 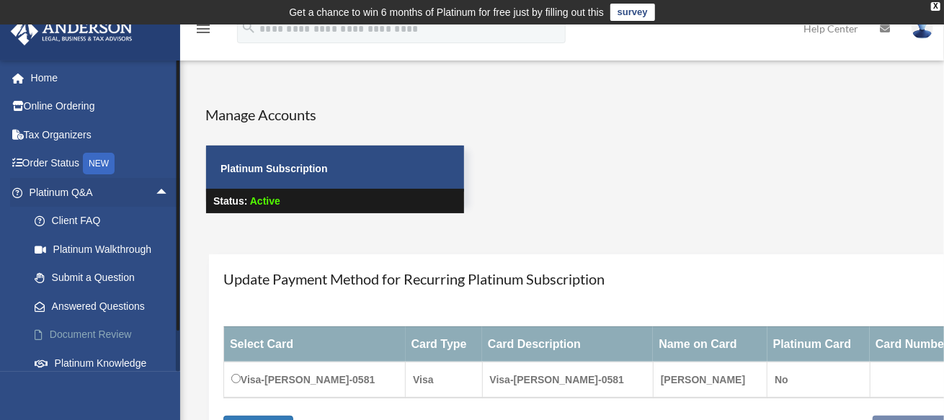 I want to click on td: No, so click(x=818, y=380).